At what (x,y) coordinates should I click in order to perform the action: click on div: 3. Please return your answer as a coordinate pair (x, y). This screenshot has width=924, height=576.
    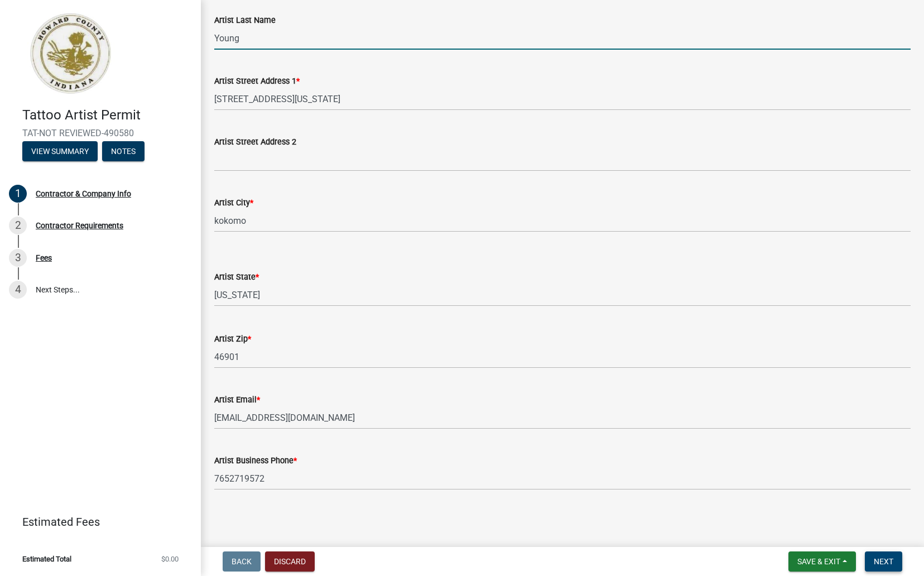
    Looking at the image, I should click on (18, 258).